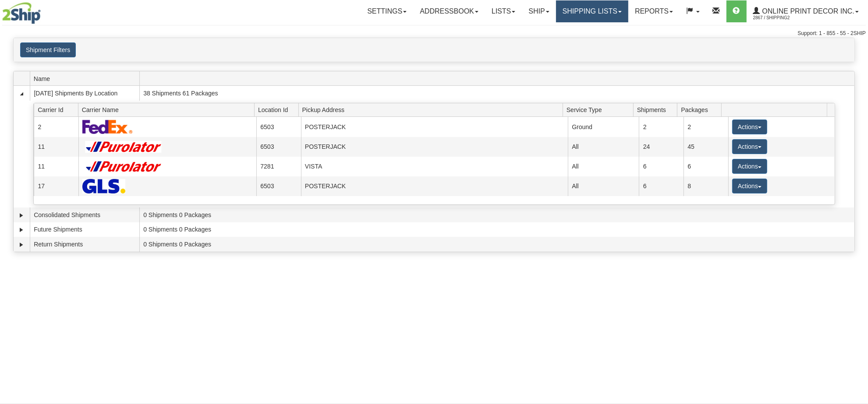 The height and width of the screenshot is (404, 868). What do you see at coordinates (434, 166) in the screenshot?
I see `td: VISTA` at bounding box center [434, 166].